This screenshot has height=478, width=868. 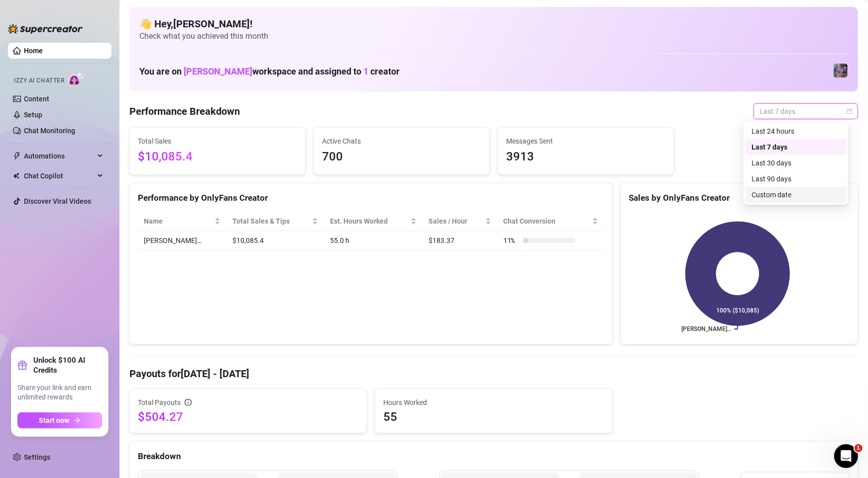 I want to click on span: Start now, so click(x=54, y=420).